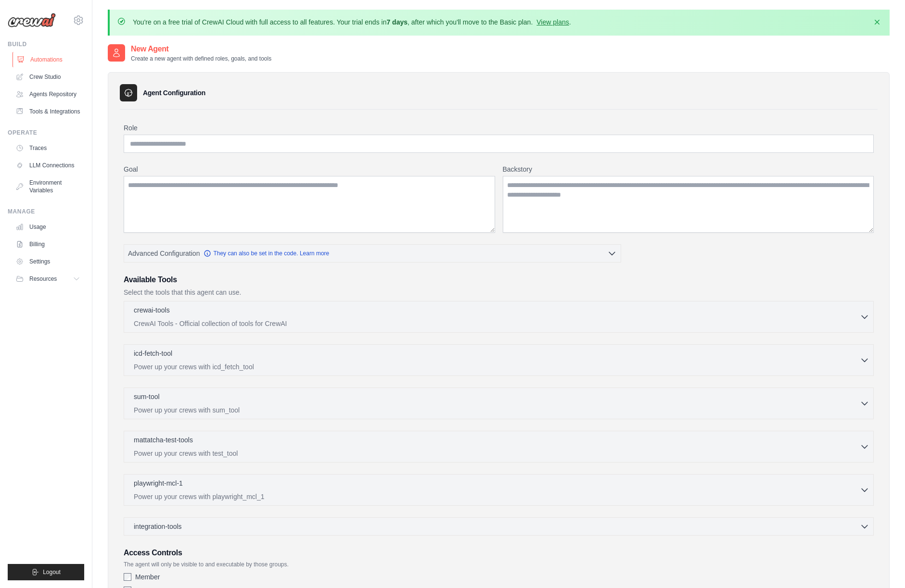 This screenshot has width=905, height=588. I want to click on span: Logout, so click(52, 573).